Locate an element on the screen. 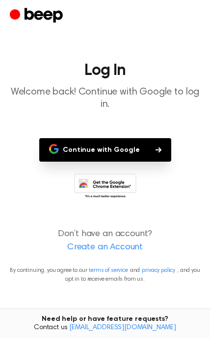 Image resolution: width=210 pixels, height=338 pixels. a: privacy policy is located at coordinates (158, 271).